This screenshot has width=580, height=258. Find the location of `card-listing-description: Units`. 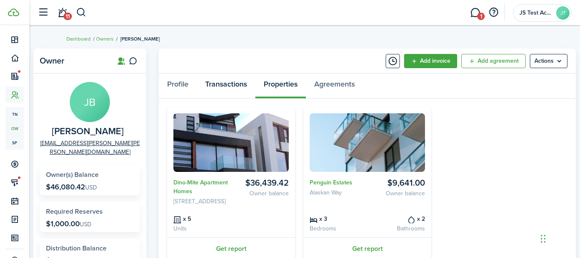

card-listing-description: Units is located at coordinates (201, 228).